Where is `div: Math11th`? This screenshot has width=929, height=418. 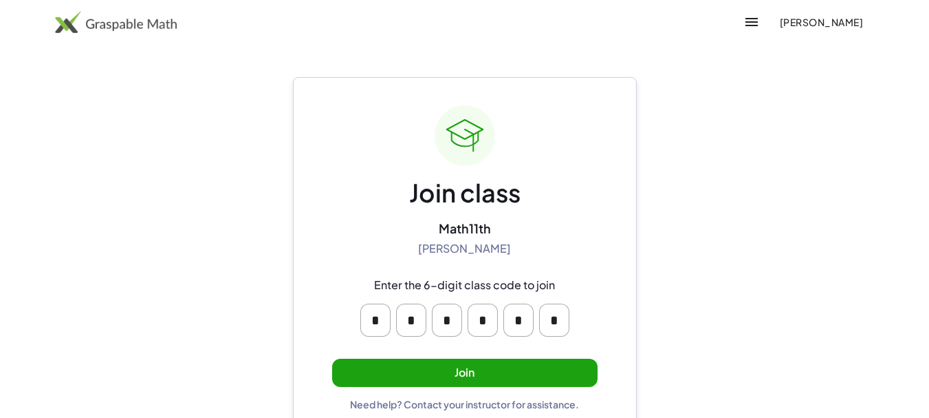 div: Math11th is located at coordinates (465, 228).